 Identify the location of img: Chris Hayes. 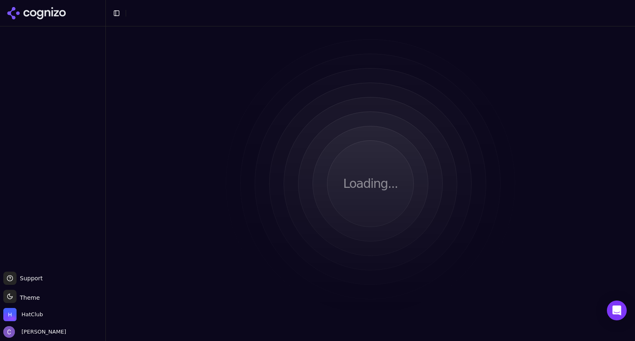
(9, 332).